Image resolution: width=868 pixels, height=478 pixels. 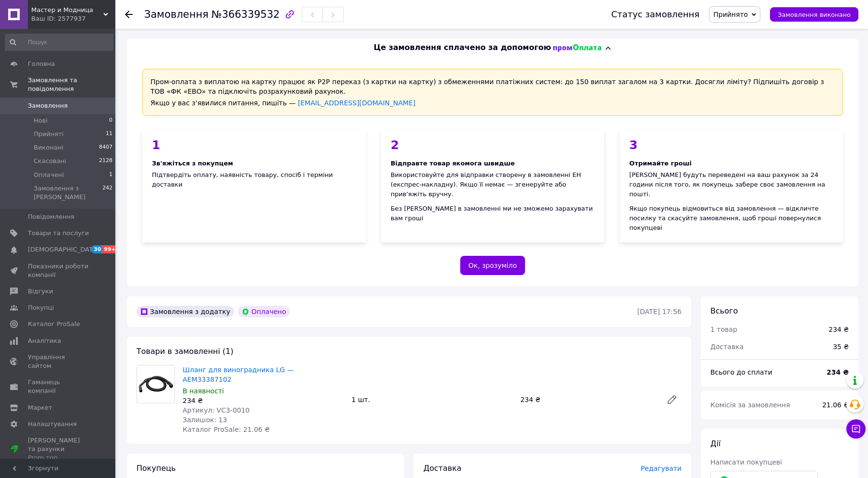 I want to click on span: Товари та послуги, so click(x=58, y=233).